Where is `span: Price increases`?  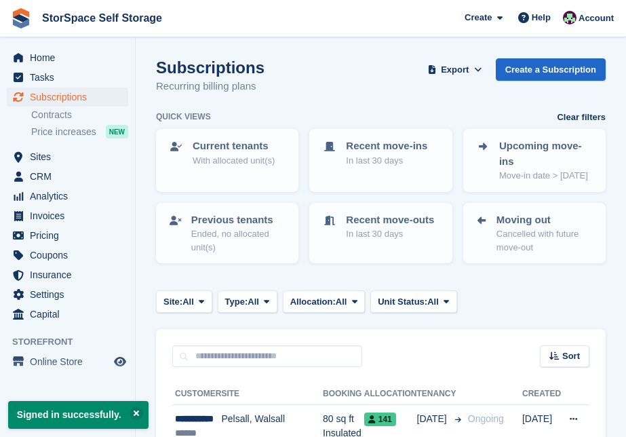
span: Price increases is located at coordinates (64, 132).